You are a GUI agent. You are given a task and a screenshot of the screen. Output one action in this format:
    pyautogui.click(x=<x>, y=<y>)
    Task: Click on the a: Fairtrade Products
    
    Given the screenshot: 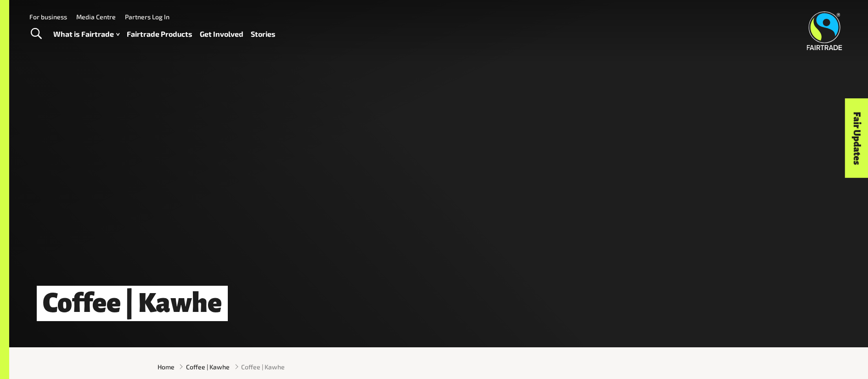 What is the action you would take?
    pyautogui.click(x=159, y=34)
    